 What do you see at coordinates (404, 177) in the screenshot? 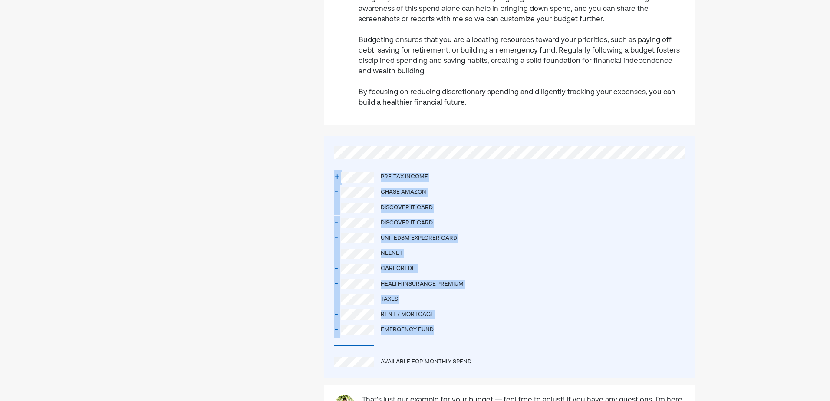
I see `div: Pre-tax income` at bounding box center [404, 177].